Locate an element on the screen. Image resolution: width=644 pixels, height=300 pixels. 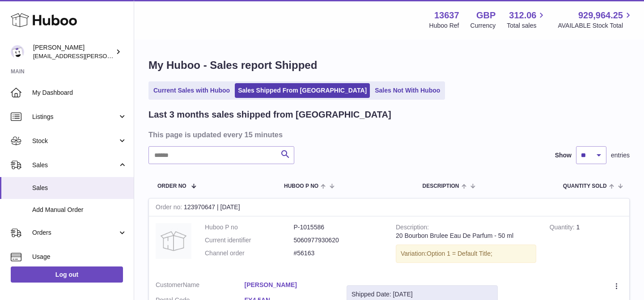
h1: My Huboo - Sales report Shipped is located at coordinates (389, 65).